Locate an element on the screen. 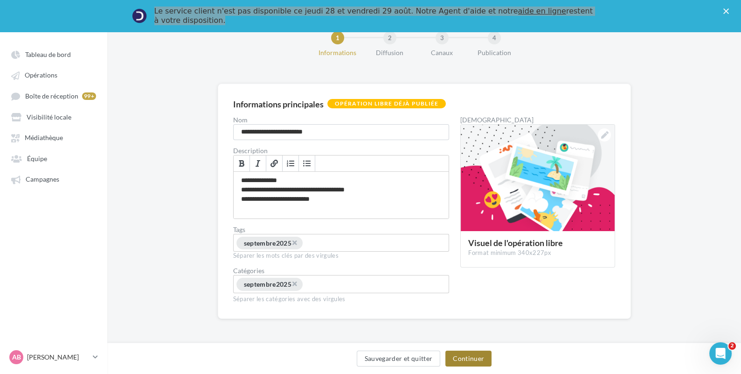  a: Italique (Ctrl+I) is located at coordinates (258, 163).